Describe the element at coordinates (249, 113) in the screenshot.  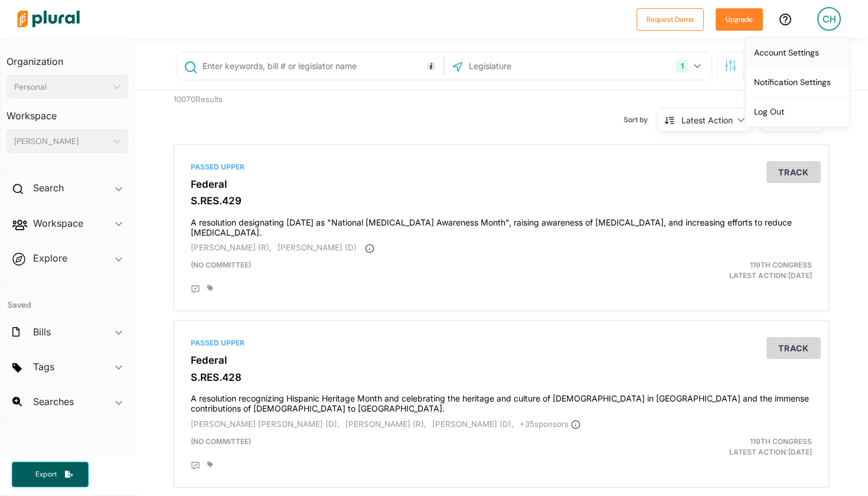
I see `div: 10070 Results` at that location.